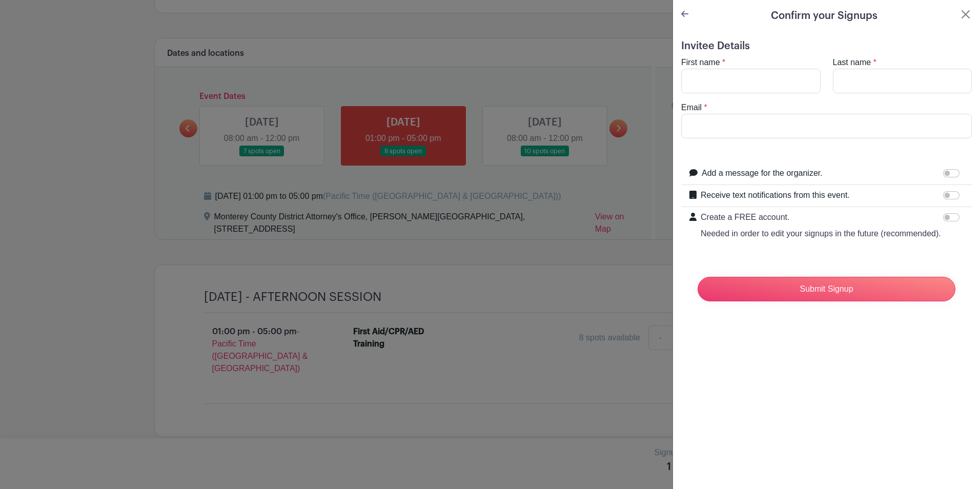  What do you see at coordinates (692, 108) in the screenshot?
I see `label: Email` at bounding box center [692, 108].